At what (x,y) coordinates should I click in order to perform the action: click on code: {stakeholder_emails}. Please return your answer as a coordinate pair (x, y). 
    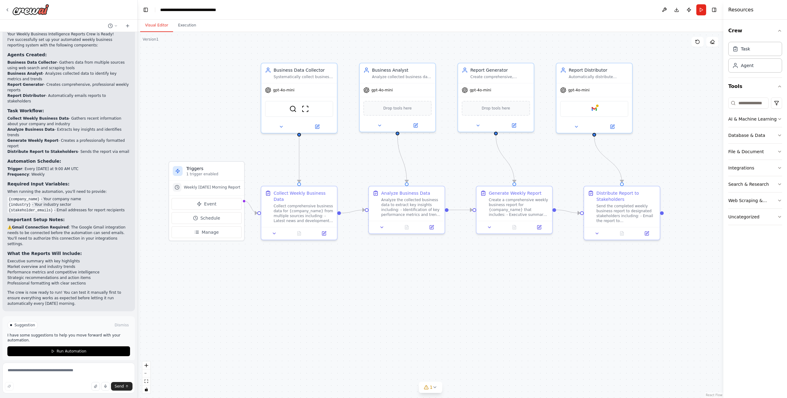
    Looking at the image, I should click on (31, 210).